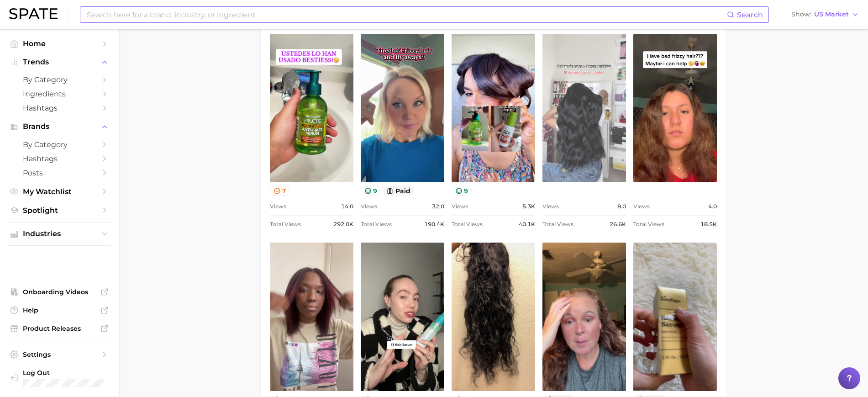  What do you see at coordinates (59, 127) in the screenshot?
I see `span: Brands` at bounding box center [59, 127].